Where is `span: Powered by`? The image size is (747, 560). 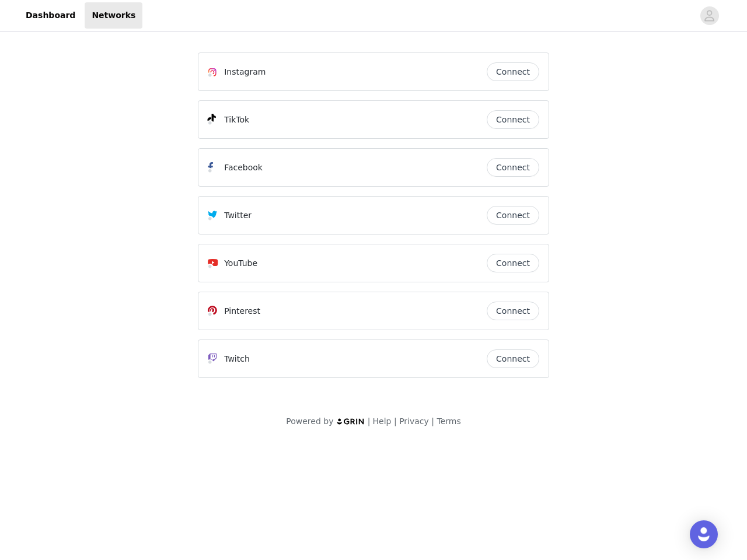 span: Powered by is located at coordinates (309, 421).